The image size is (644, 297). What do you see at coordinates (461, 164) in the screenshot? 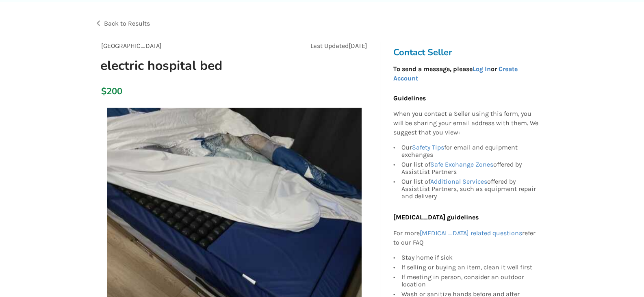
I see `a: Safe Exchange Zones` at bounding box center [461, 164].